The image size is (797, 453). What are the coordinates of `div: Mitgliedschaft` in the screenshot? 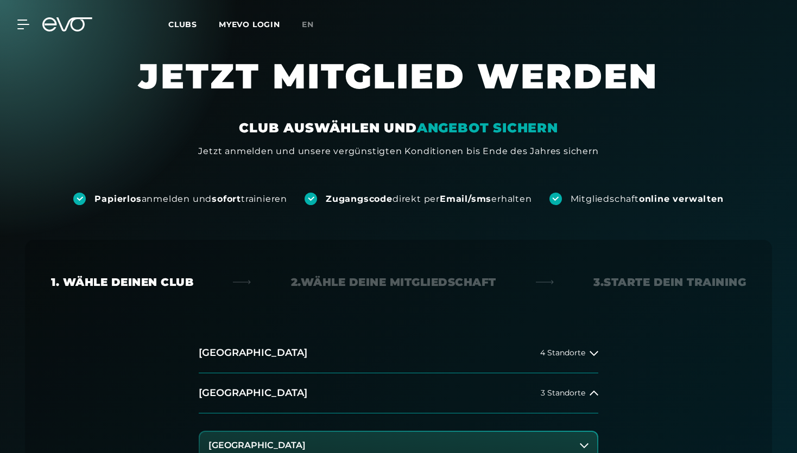 It's located at (647, 199).